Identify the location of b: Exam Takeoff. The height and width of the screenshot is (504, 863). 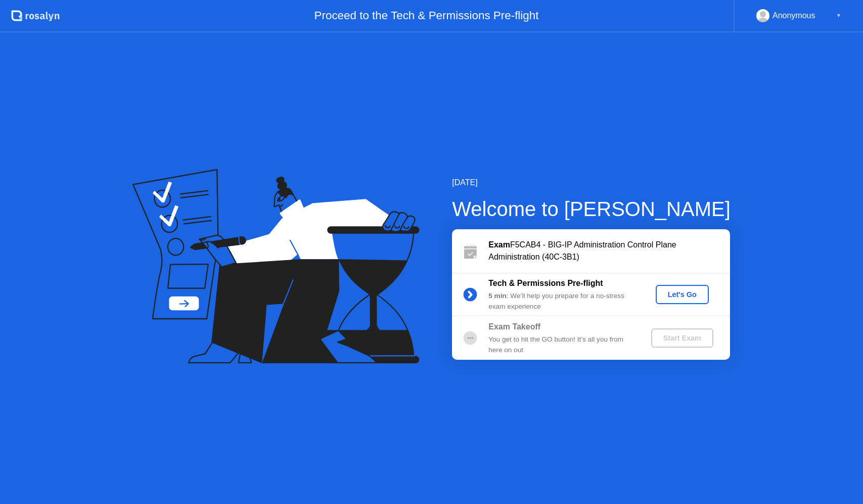
(514, 326).